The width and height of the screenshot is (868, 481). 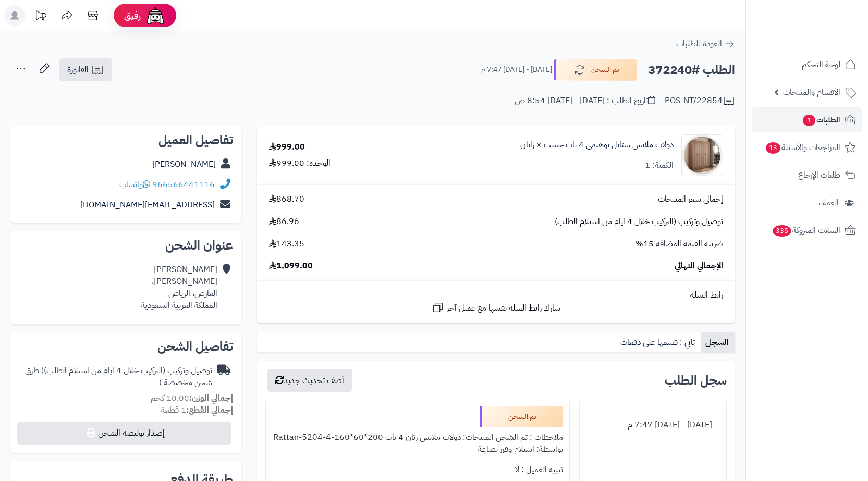 What do you see at coordinates (702, 156) in the screenshot?
I see `img: 1749977265-1-90x90.jpg` at bounding box center [702, 156].